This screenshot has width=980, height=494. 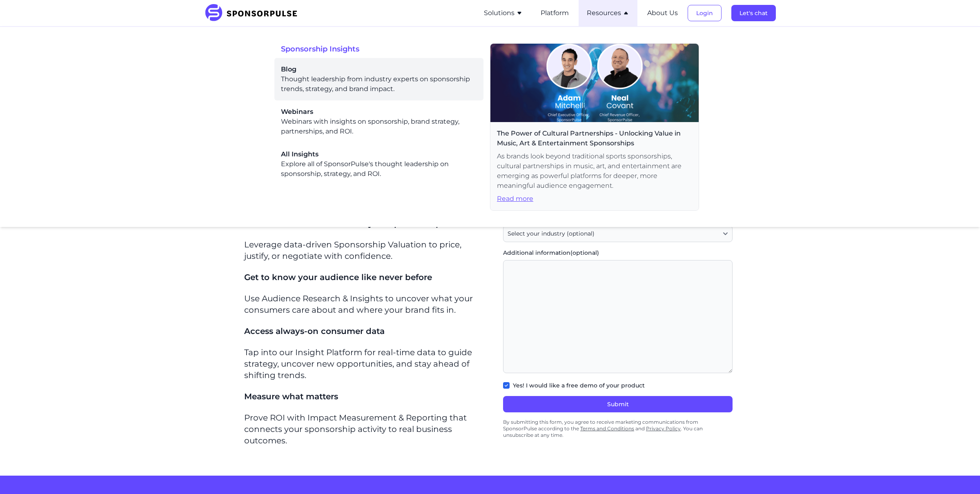 What do you see at coordinates (704, 13) in the screenshot?
I see `button: Login` at bounding box center [704, 13].